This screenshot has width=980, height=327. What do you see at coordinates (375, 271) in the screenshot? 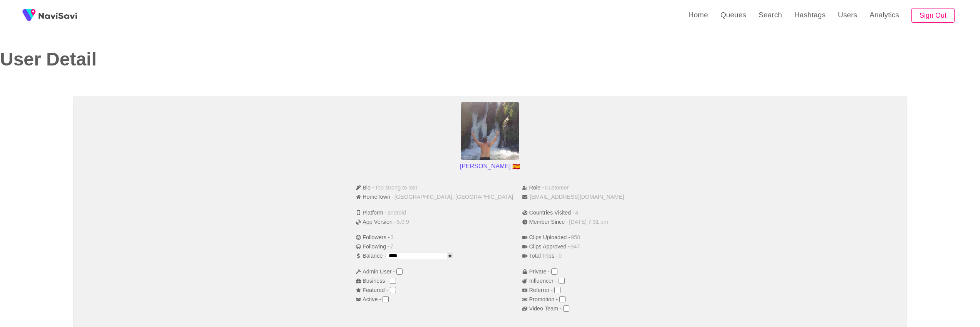
I see `span: Admin User -` at bounding box center [375, 271].